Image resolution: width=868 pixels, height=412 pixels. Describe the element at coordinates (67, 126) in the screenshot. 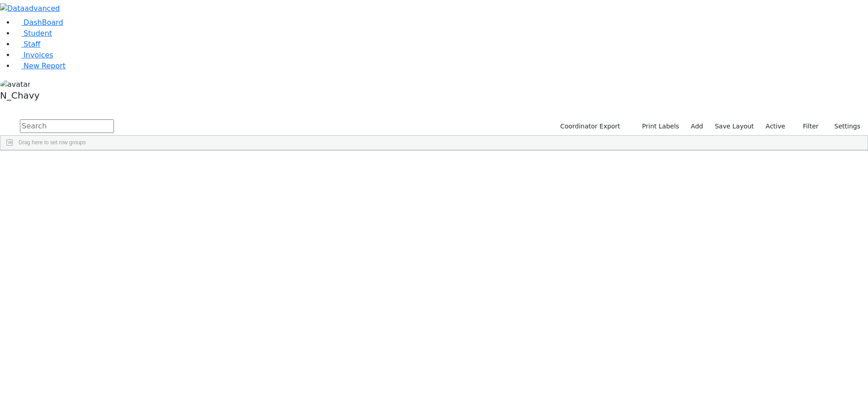

I see `input: Search` at that location.